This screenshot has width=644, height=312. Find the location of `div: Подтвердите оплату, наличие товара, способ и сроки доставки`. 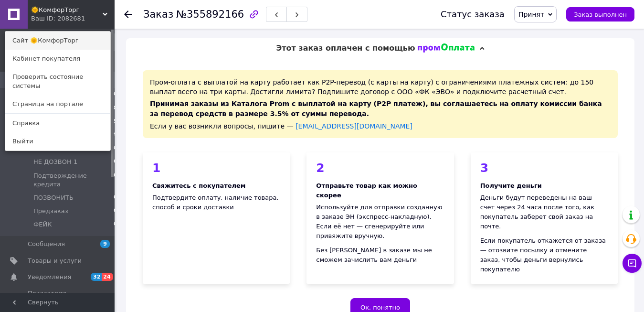

div: Подтвердите оплату, наличие товара, способ и сроки доставки is located at coordinates (216, 202).